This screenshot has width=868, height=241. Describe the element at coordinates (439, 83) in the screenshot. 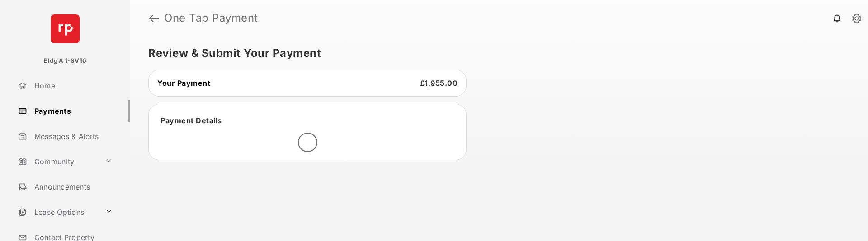

I see `span: £1,955.00` at that location.